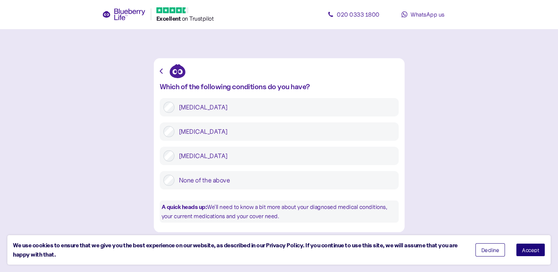  Describe the element at coordinates (184, 207) in the screenshot. I see `b: A quick heads up:` at that location.